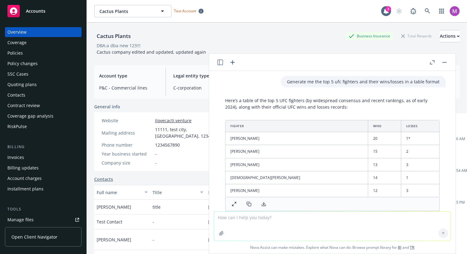 Image resolution: width=467 pixels, height=254 pixels. I want to click on span: P&C - Commercial lines, so click(128, 88).